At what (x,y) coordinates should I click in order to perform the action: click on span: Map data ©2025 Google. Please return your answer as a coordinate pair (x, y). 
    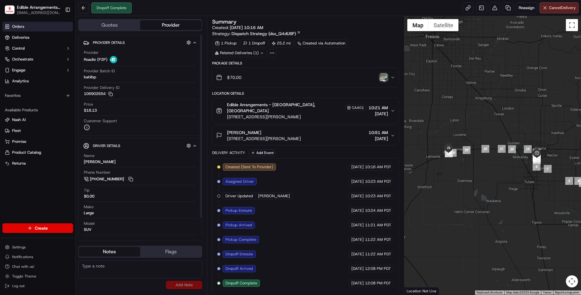
    Looking at the image, I should click on (523, 292).